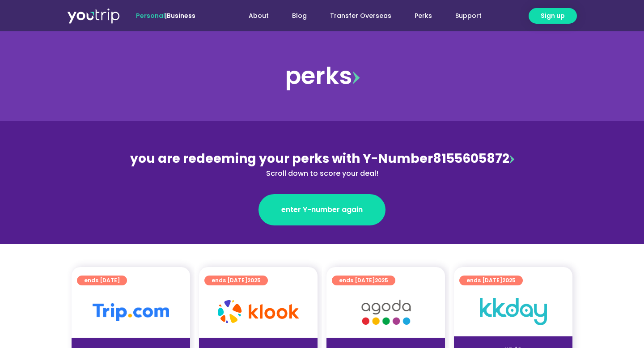 This screenshot has width=644, height=348. What do you see at coordinates (468, 16) in the screenshot?
I see `a: Support` at bounding box center [468, 16].